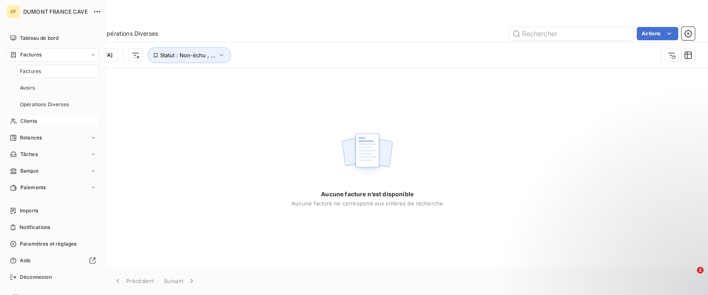 This screenshot has width=708, height=295. Describe the element at coordinates (367, 154) in the screenshot. I see `img: empty state` at that location.